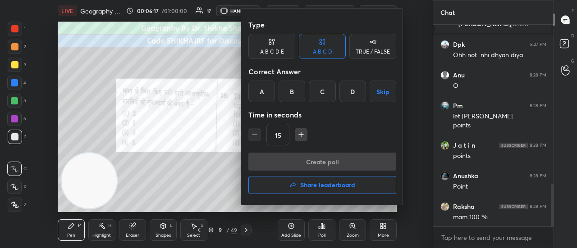 The image size is (577, 248). Describe the element at coordinates (322, 115) in the screenshot. I see `div: Time in seconds` at that location.